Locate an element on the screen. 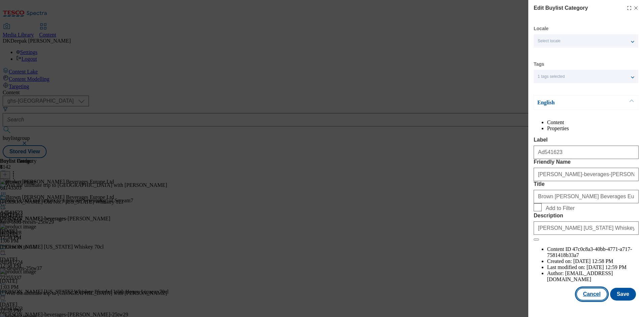 This screenshot has width=644, height=317. button: Save is located at coordinates (623, 294).